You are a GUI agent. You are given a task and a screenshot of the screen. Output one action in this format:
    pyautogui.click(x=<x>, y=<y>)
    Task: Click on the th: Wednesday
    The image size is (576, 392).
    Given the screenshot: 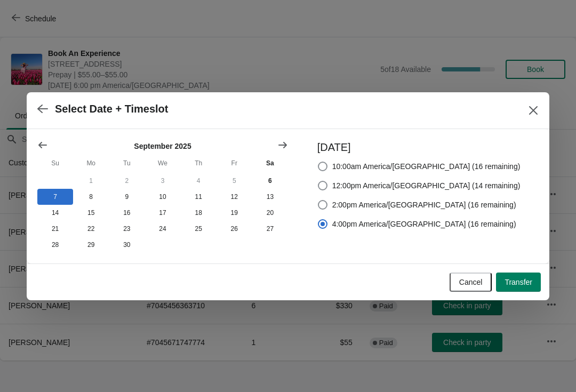 What is the action you would take?
    pyautogui.click(x=162, y=163)
    